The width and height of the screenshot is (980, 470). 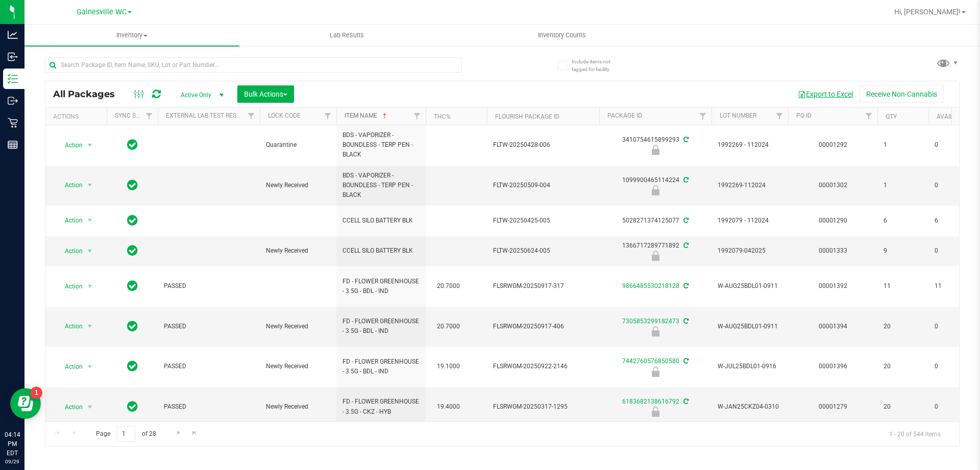 What do you see at coordinates (266, 94) in the screenshot?
I see `button: Bulk Actions` at bounding box center [266, 94].